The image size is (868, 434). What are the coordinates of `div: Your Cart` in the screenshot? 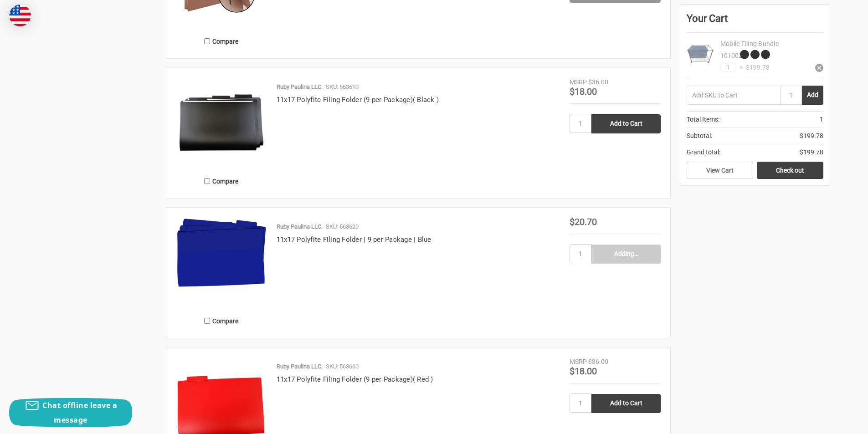 It's located at (755, 22).